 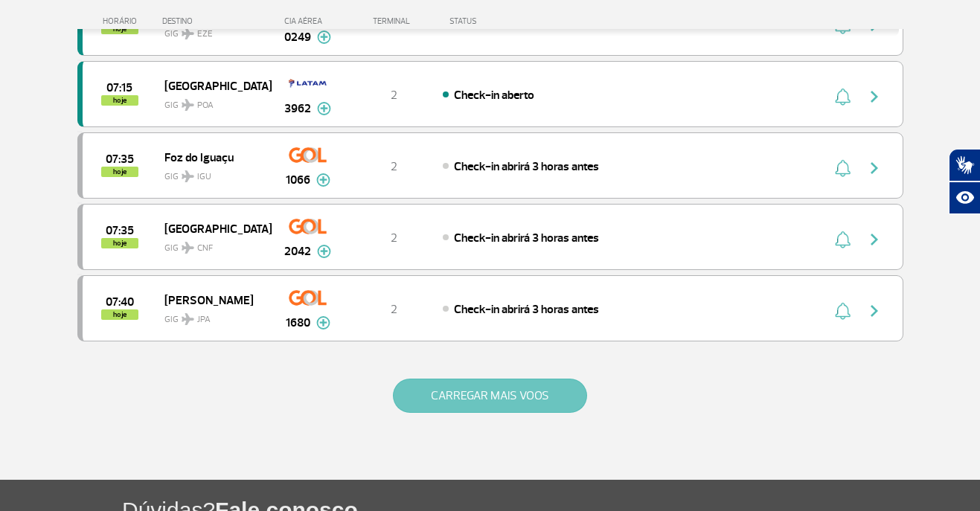 What do you see at coordinates (393, 21) in the screenshot?
I see `div: TERMINAL` at bounding box center [393, 21].